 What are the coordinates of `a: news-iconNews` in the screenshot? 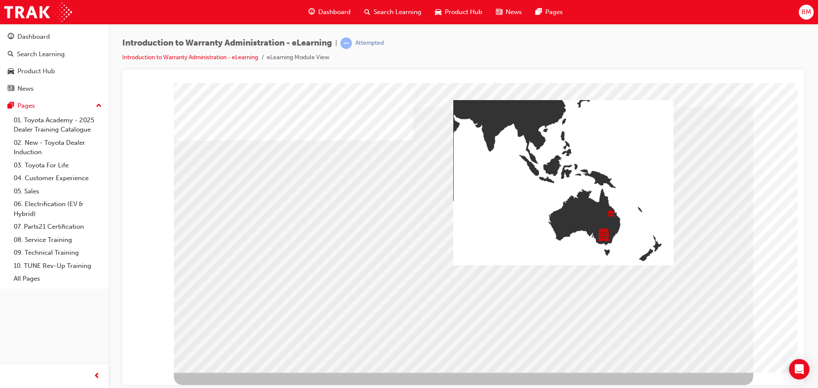 It's located at (509, 12).